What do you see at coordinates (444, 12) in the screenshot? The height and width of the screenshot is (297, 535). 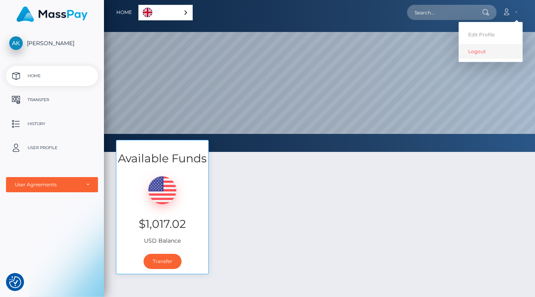 I see `input: Search...` at bounding box center [444, 12].